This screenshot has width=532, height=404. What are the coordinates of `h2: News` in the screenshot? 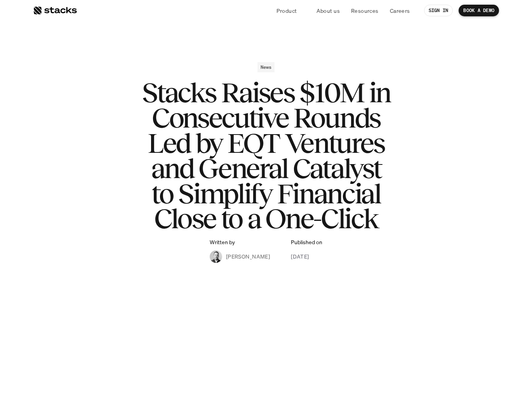 It's located at (266, 68).